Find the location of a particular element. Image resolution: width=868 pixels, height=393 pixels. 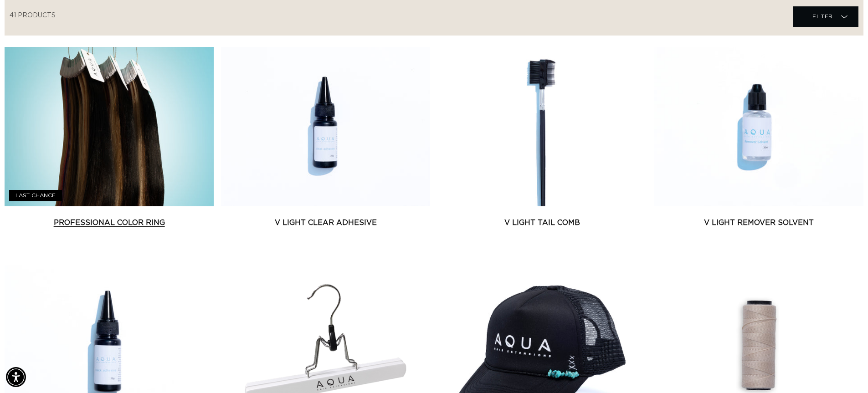

a: V Light Clear Adhesive is located at coordinates (325, 223).